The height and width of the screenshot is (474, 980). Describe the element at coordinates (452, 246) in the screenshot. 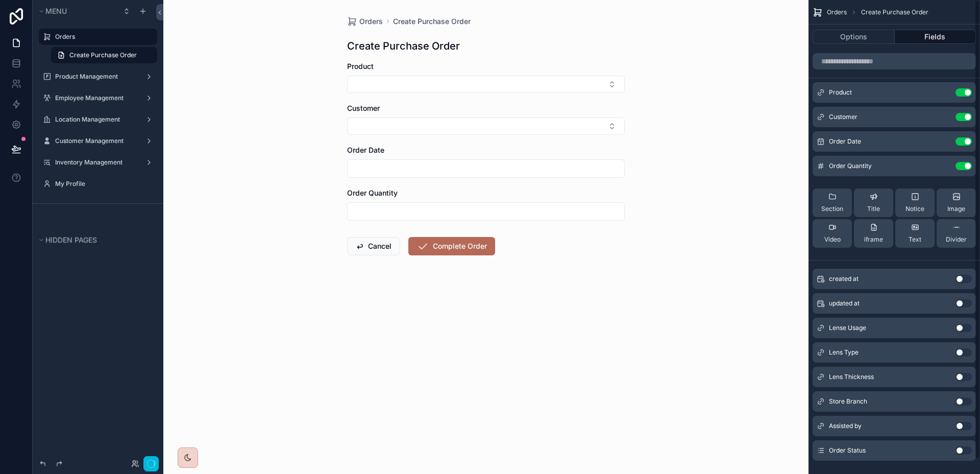

I see `button: Complete Order` at that location.